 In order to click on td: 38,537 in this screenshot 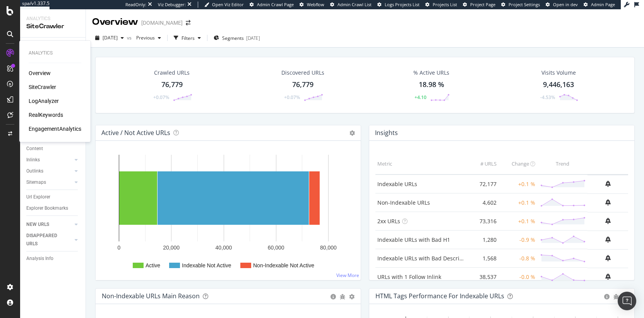, I will do `click(483, 277)`.